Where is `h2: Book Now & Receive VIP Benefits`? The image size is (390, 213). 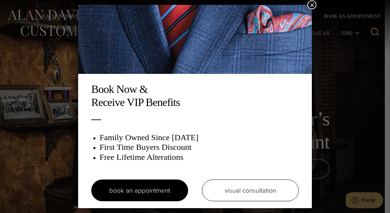 h2: Book Now & Receive VIP Benefits is located at coordinates (195, 96).